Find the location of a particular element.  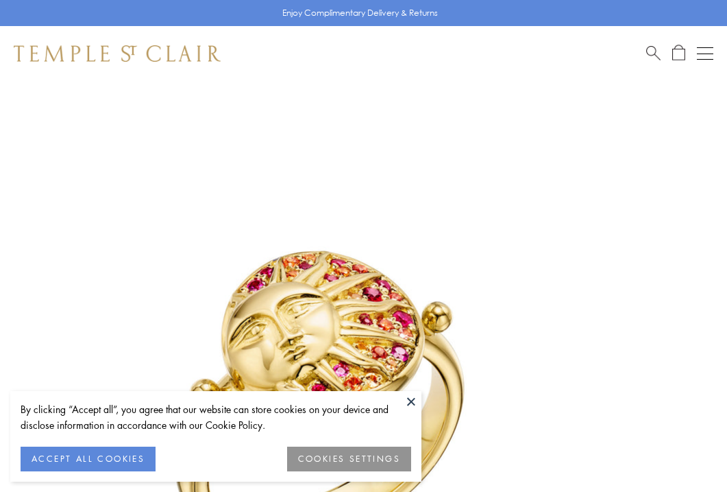

button: ACCEPT ALL COOKIES is located at coordinates (88, 459).